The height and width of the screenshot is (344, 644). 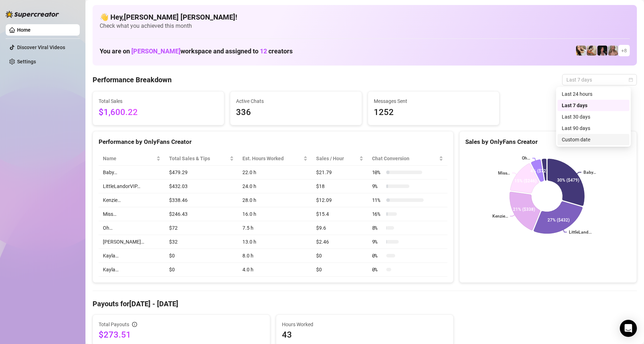 What do you see at coordinates (202, 187) in the screenshot?
I see `td: $432.03` at bounding box center [202, 187].